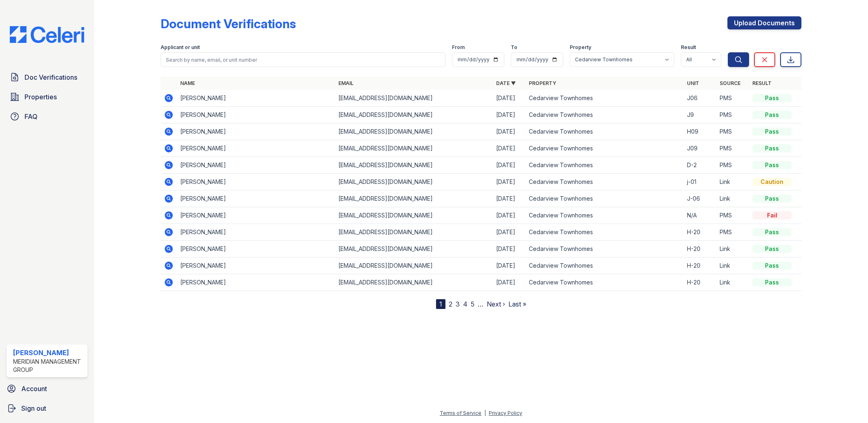 Image resolution: width=868 pixels, height=423 pixels. I want to click on span: Account, so click(34, 388).